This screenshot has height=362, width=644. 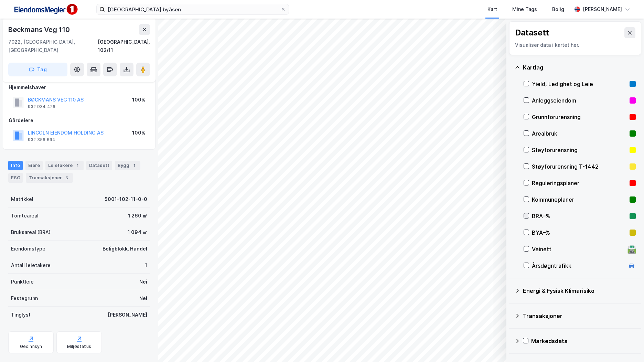 What do you see at coordinates (137, 232) in the screenshot?
I see `div: 1 094 ㎡` at bounding box center [137, 232].